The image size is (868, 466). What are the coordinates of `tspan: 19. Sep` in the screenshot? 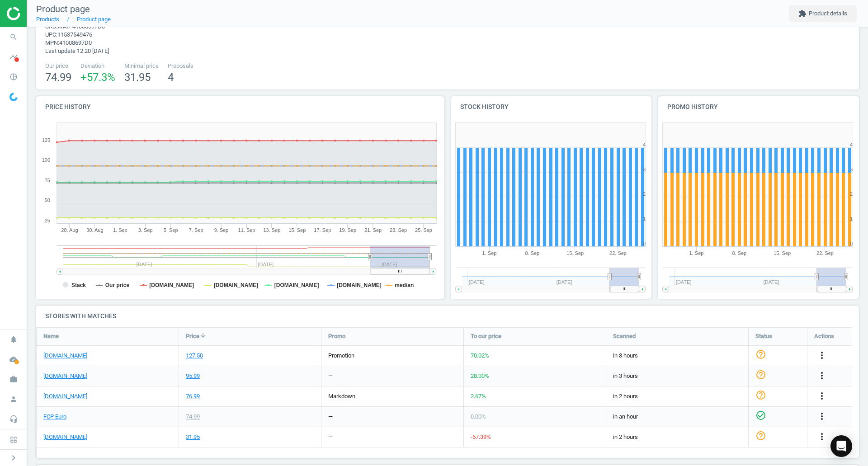 It's located at (348, 230).